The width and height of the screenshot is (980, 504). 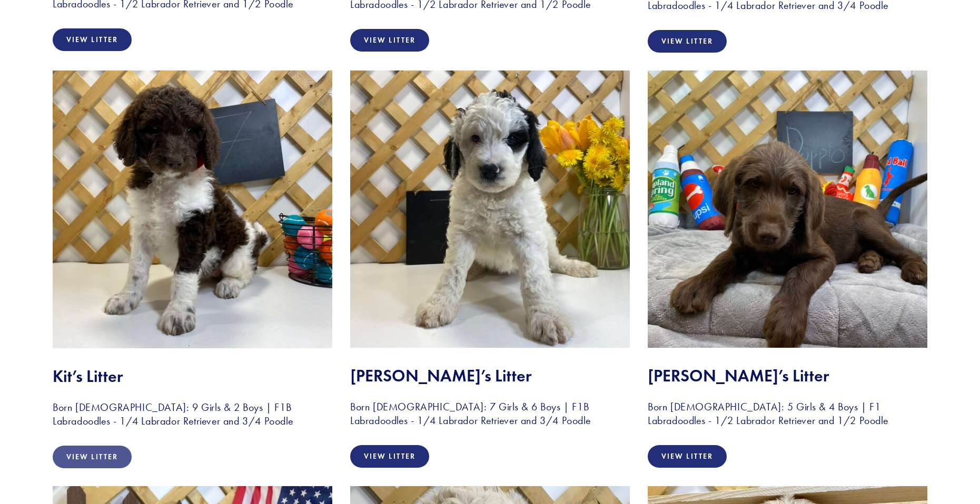 I want to click on img: Doppio 57.jpg, so click(x=788, y=209).